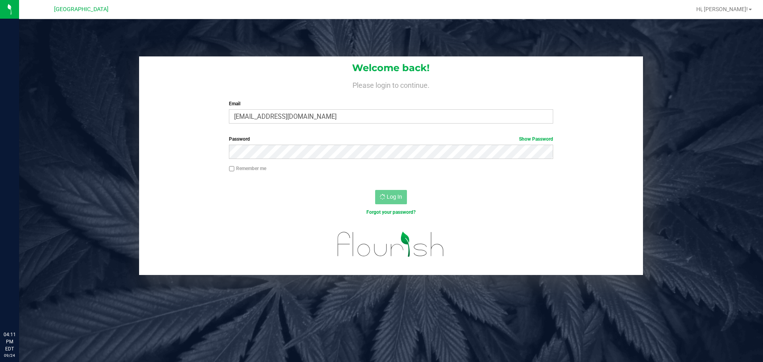 The height and width of the screenshot is (362, 763). I want to click on label: Remember me, so click(247, 168).